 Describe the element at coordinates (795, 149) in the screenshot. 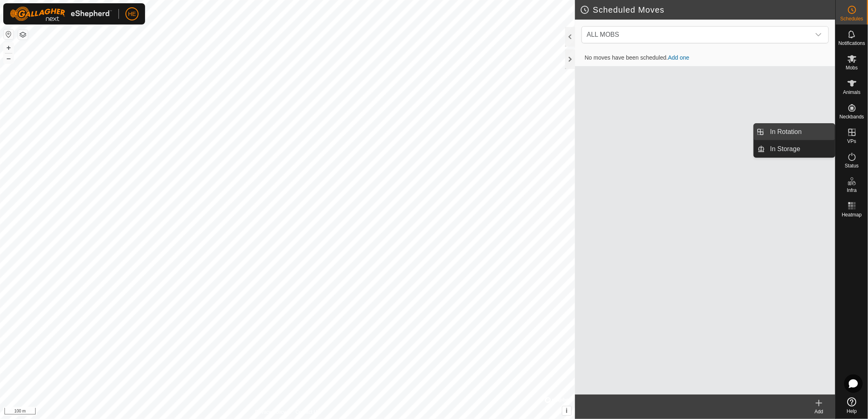

I see `li: In Storage` at that location.